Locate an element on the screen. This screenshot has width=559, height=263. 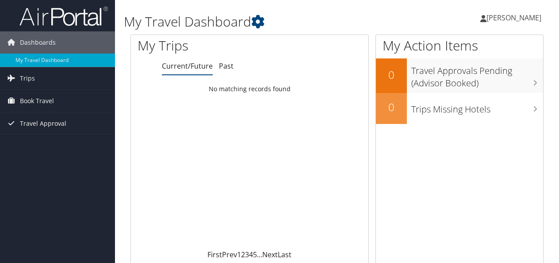
span: Trips is located at coordinates (27, 78).